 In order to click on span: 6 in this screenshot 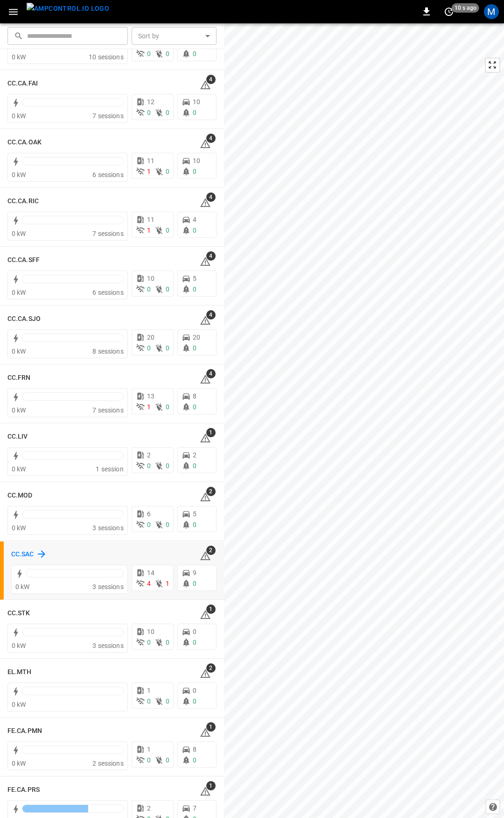, I will do `click(149, 514)`.